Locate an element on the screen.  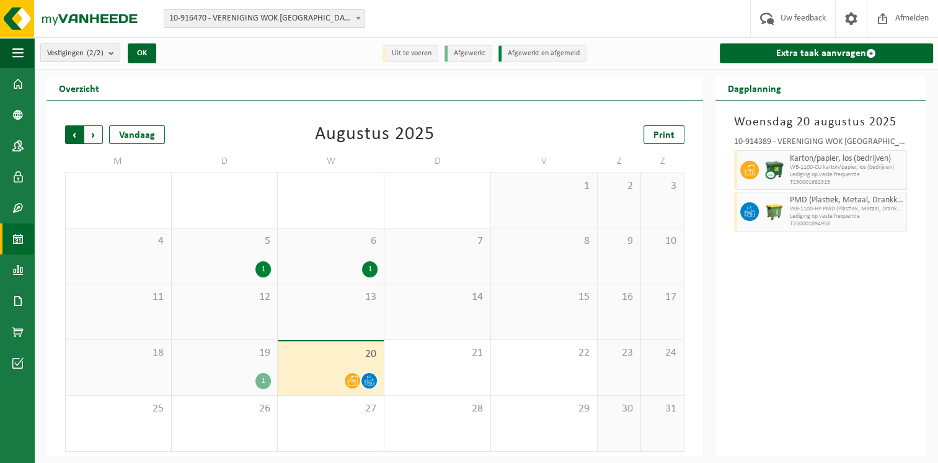
h3: Woensdag 20 augustus 2025 is located at coordinates (821, 122).